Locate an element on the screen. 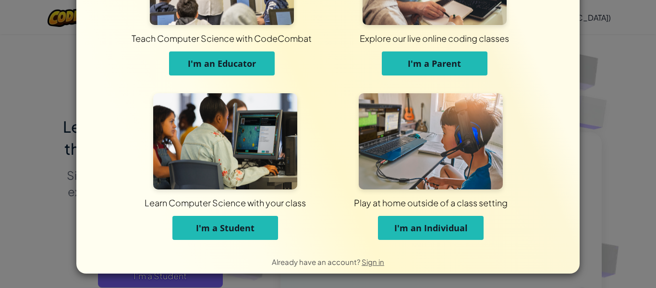 This screenshot has width=656, height=288. span: I'm a Parent is located at coordinates (434, 63).